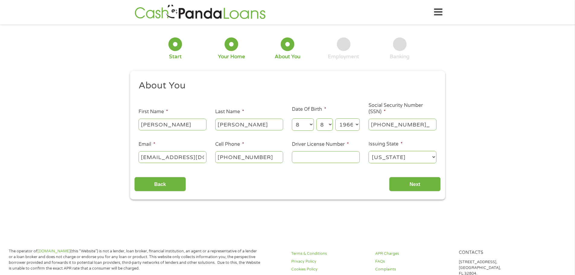 Image resolution: width=575 pixels, height=275 pixels. What do you see at coordinates (329, 261) in the screenshot?
I see `a: Privacy Policy` at bounding box center [329, 261].